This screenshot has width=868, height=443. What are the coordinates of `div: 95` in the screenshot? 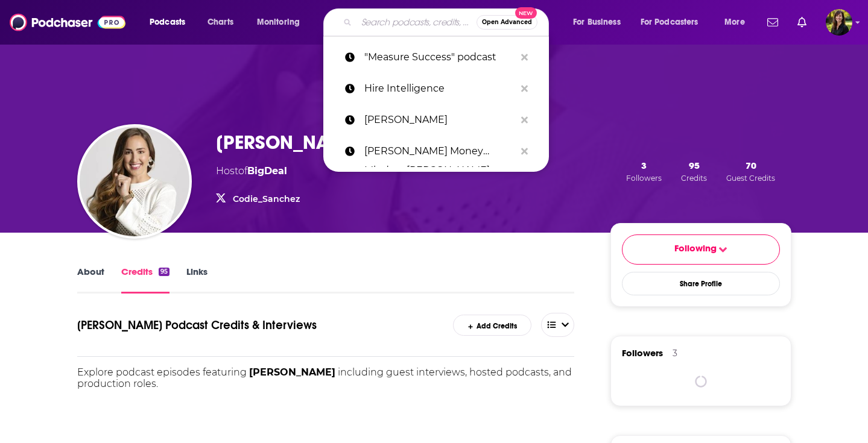 It's located at (164, 272).